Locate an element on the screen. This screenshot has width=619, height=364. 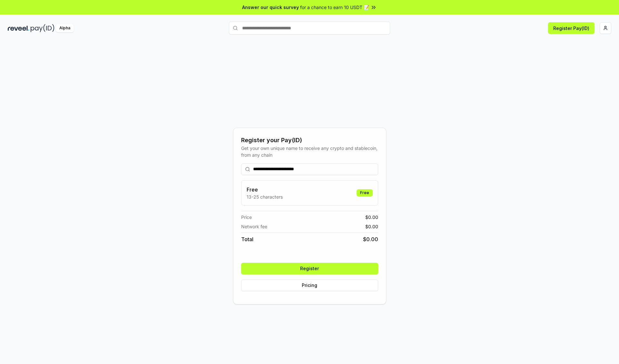
span: for a chance to earn 10 USDT 📝 is located at coordinates (335, 7).